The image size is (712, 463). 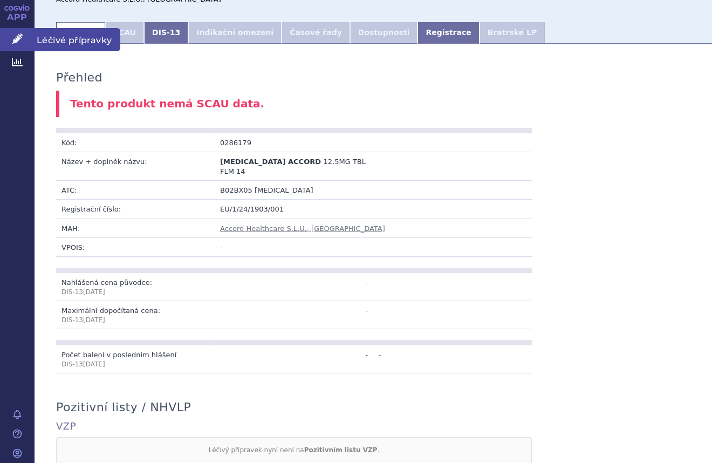 I want to click on span: B02BX05, so click(x=236, y=190).